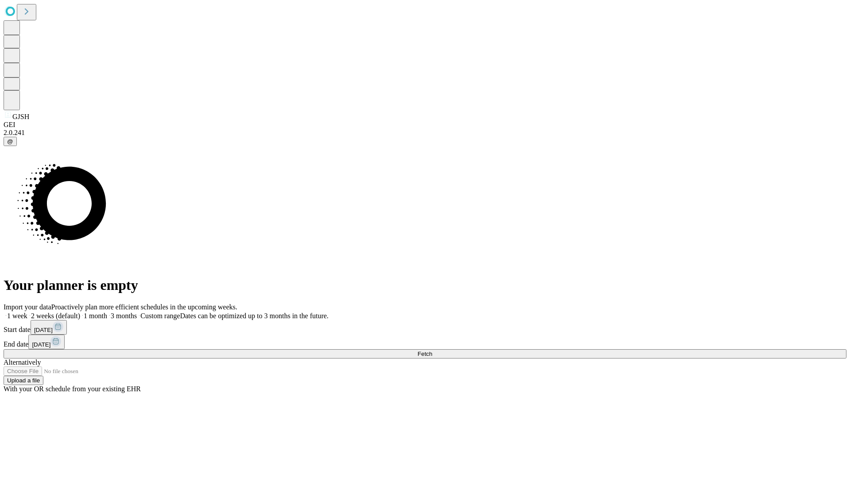  What do you see at coordinates (425, 133) in the screenshot?
I see `div: 2.0.241` at bounding box center [425, 133].